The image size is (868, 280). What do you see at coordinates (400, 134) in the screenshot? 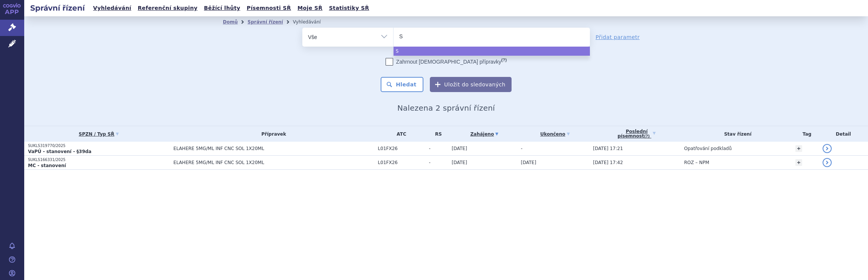
I see `th: ATC` at bounding box center [400, 134].